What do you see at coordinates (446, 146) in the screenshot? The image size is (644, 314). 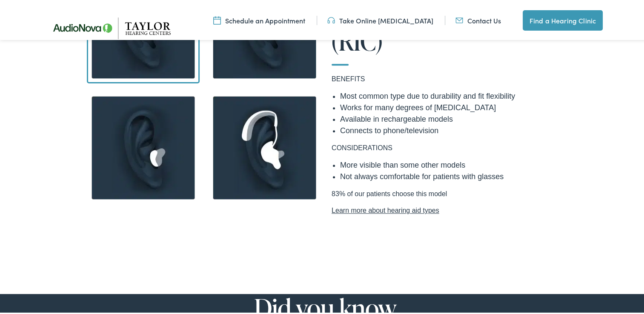 I see `p: CONSIDERATIONS` at bounding box center [446, 146].